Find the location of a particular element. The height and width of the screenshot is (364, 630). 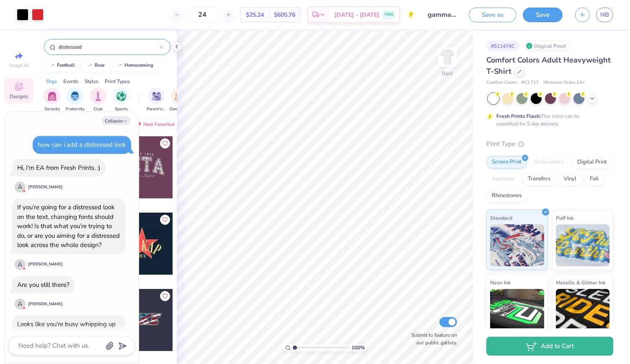

span: Fraternity is located at coordinates (75, 109).